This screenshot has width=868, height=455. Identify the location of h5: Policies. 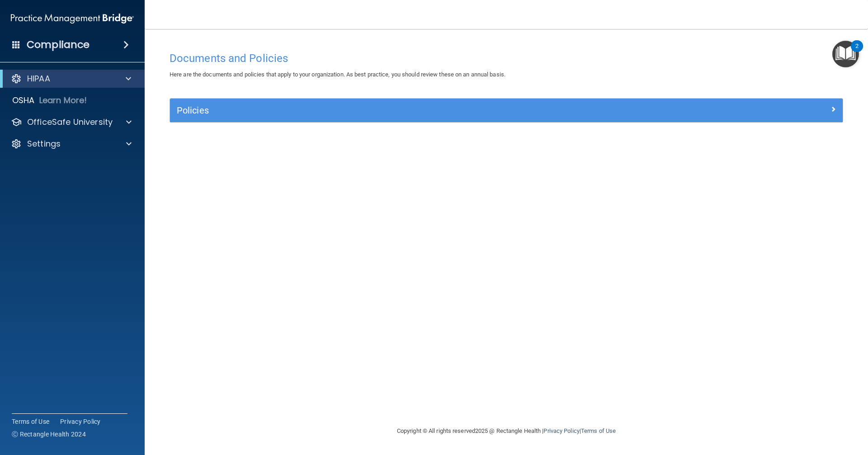
(422, 111).